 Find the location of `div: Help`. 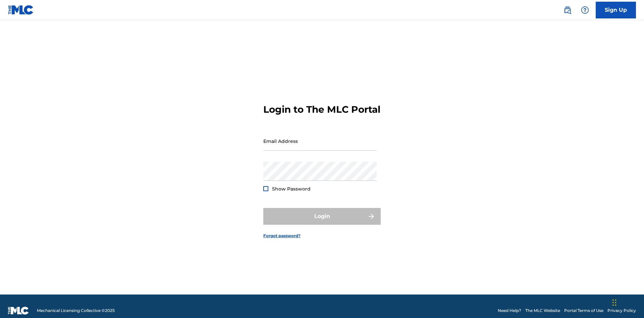

div: Help is located at coordinates (585, 10).